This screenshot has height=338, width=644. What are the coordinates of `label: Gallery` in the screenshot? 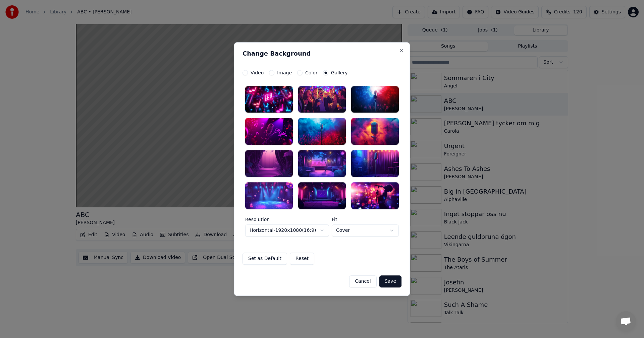 It's located at (339, 73).